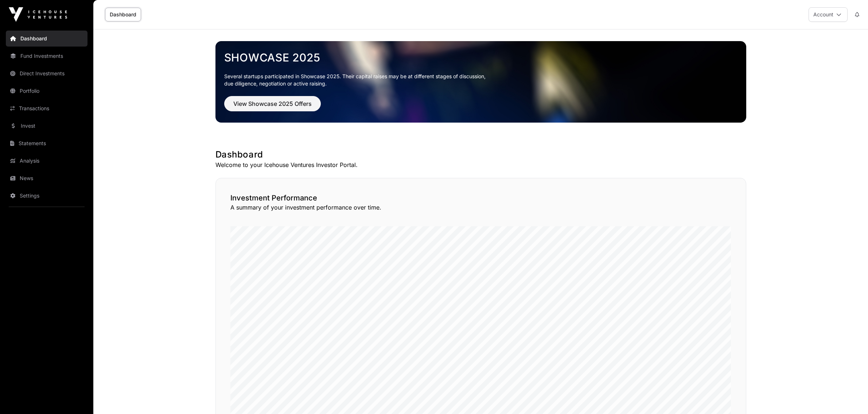 This screenshot has width=868, height=414. I want to click on a: Fund Investments, so click(47, 56).